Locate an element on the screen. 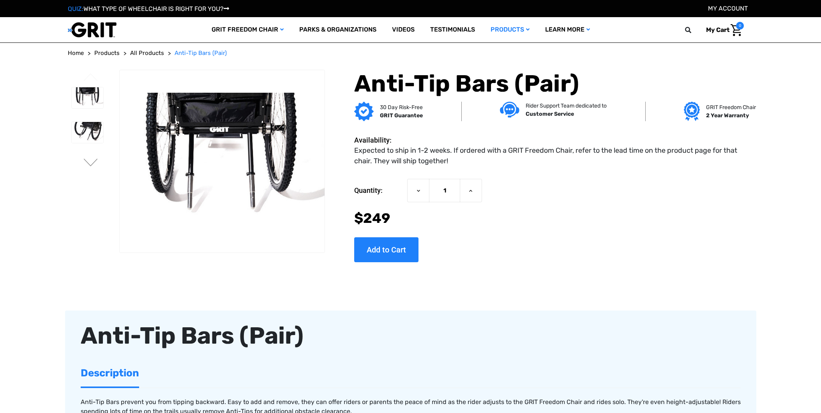 This screenshot has height=413, width=821. nav: Breadcrumb is located at coordinates (411, 53).